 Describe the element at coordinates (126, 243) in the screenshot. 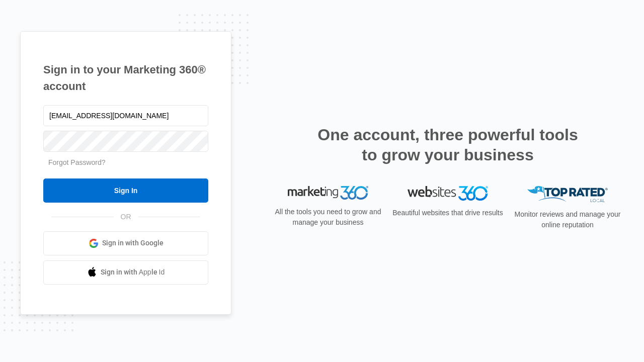

I see `a: Sign in with Google` at that location.